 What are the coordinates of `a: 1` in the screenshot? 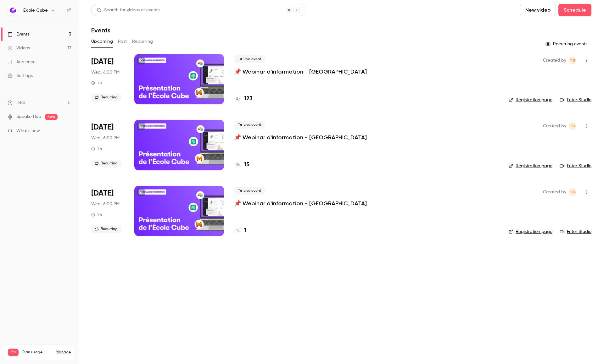 It's located at (240, 231).